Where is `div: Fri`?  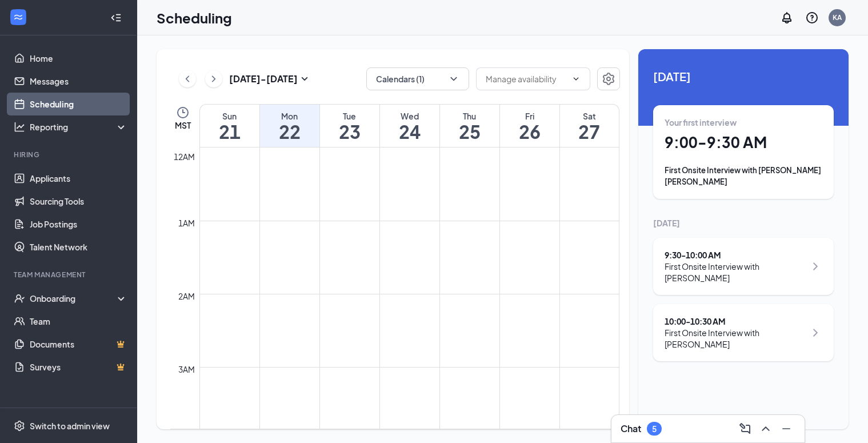
div: Fri is located at coordinates (530, 116).